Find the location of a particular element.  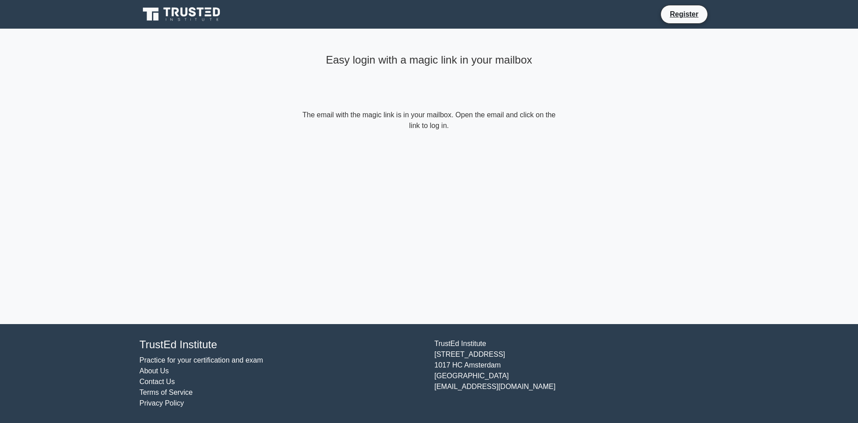

a: Contact Us is located at coordinates (157, 381).